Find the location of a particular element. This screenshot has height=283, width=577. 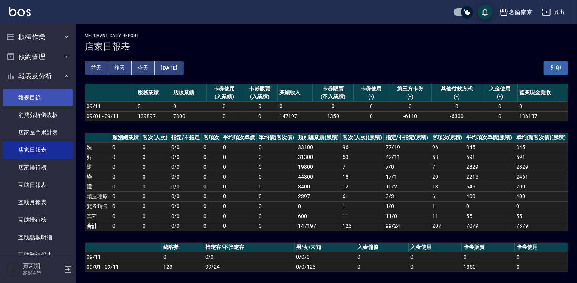

th: 類別總業績 is located at coordinates (126, 138).